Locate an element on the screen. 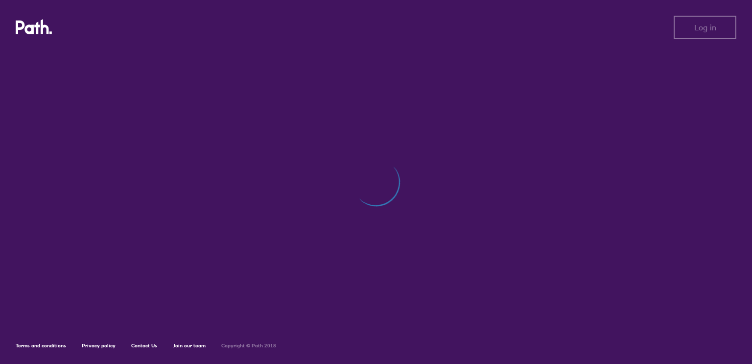 The height and width of the screenshot is (364, 752). a: Privacy policy is located at coordinates (98, 345).